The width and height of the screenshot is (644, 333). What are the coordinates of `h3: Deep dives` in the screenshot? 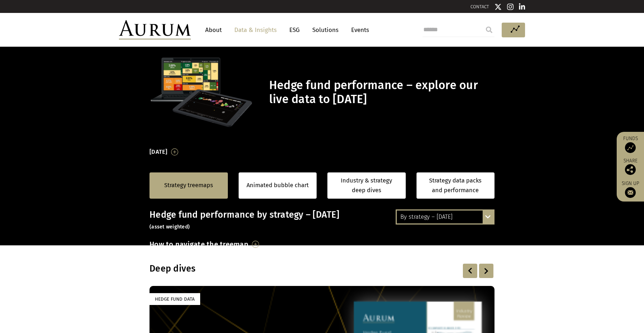 It's located at (275, 269).